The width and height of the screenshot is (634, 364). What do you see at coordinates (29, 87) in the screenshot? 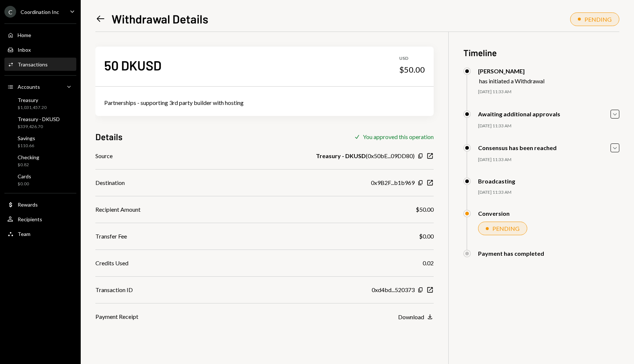
I see `div: Accounts` at bounding box center [29, 87].